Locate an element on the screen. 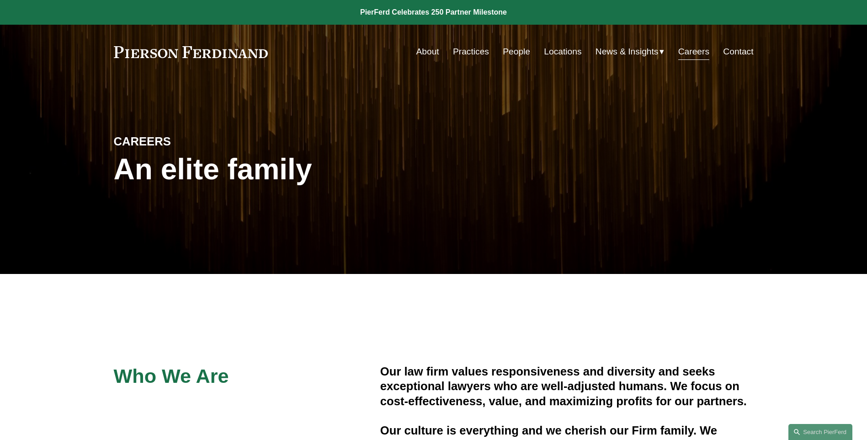 Image resolution: width=867 pixels, height=440 pixels. a: Contact is located at coordinates (738, 52).